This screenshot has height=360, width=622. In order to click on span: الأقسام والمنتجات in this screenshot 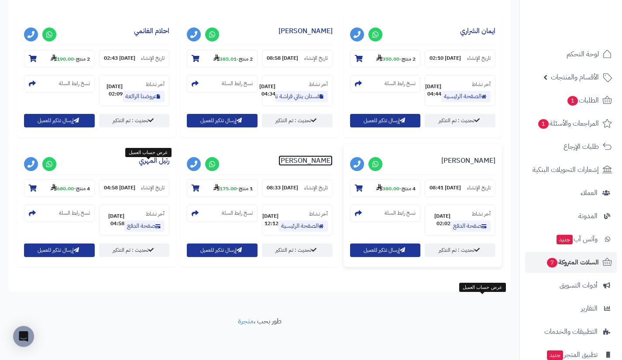, I will do `click(575, 77)`.